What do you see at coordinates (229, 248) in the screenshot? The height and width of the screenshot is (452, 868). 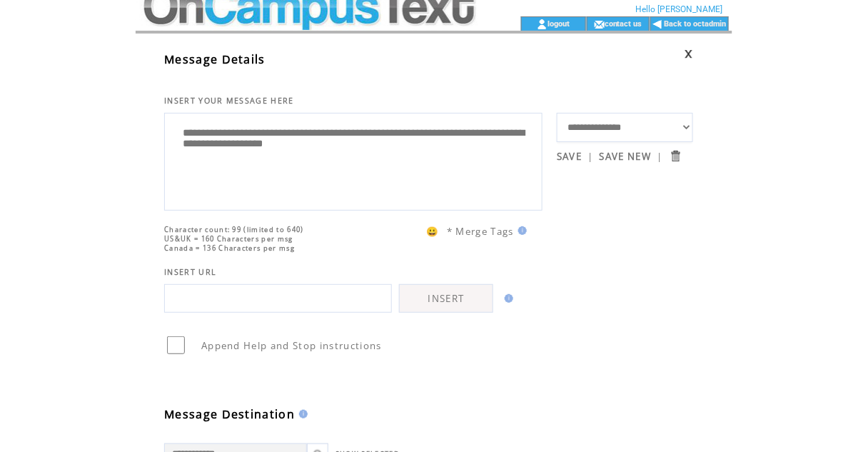 I see `span: Canada = 136 Characters per msg` at bounding box center [229, 248].